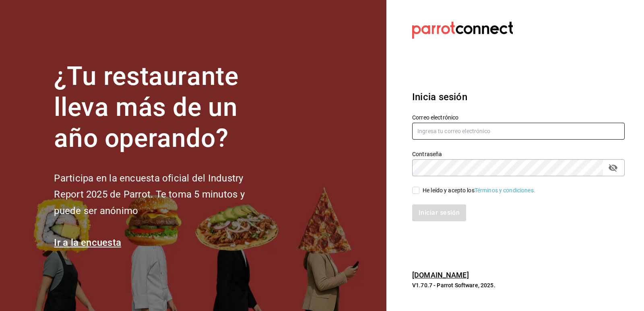 This screenshot has height=311, width=644. What do you see at coordinates (519, 286) in the screenshot?
I see `p: V1.70.7 - Parrot Software, 2025.` at bounding box center [519, 286].